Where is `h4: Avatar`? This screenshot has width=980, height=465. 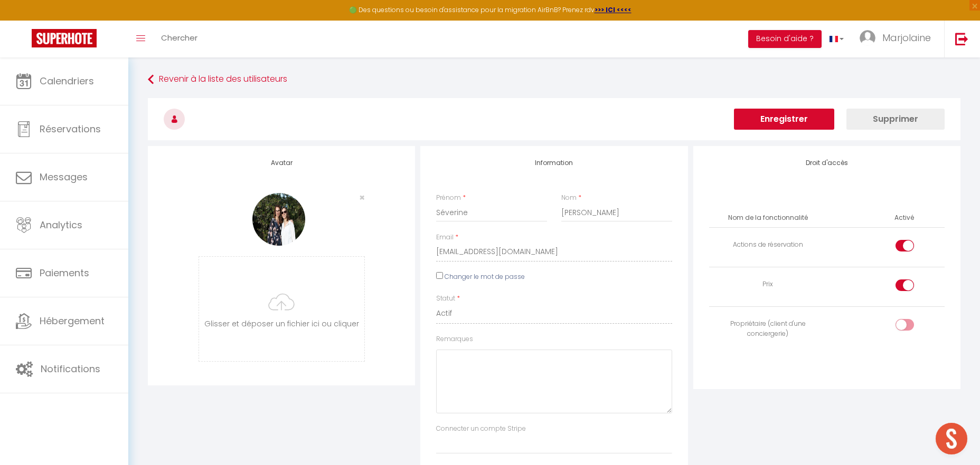
h4: Avatar is located at coordinates (281, 163).